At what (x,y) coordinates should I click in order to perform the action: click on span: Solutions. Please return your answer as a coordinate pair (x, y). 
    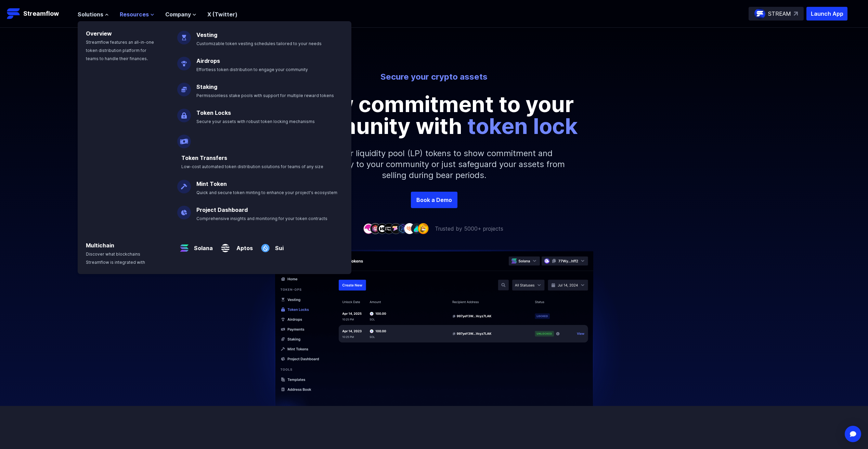
    Looking at the image, I should click on (91, 14).